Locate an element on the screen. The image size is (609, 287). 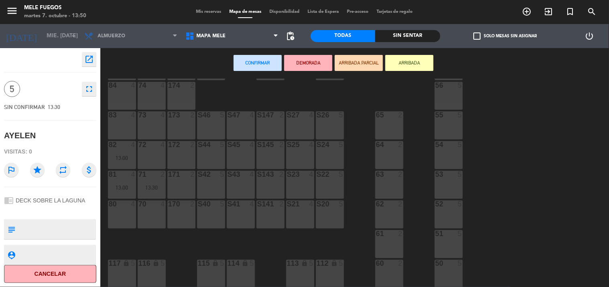
div: 56 is located at coordinates (436, 85).